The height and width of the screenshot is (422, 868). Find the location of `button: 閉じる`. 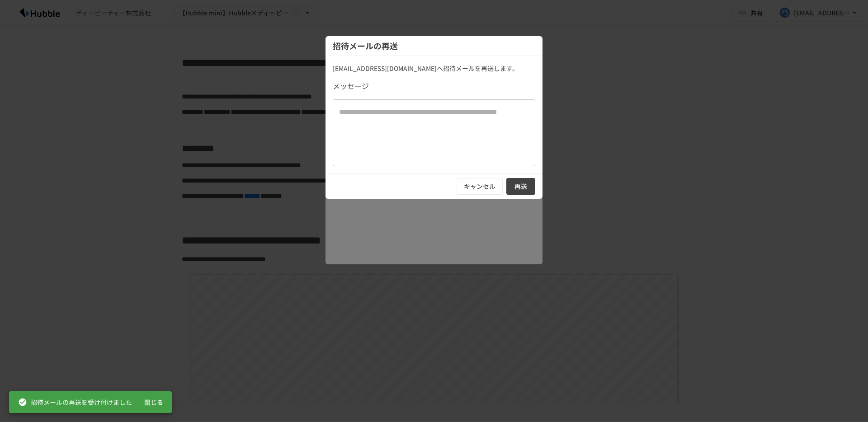

button: 閉じる is located at coordinates (154, 402).